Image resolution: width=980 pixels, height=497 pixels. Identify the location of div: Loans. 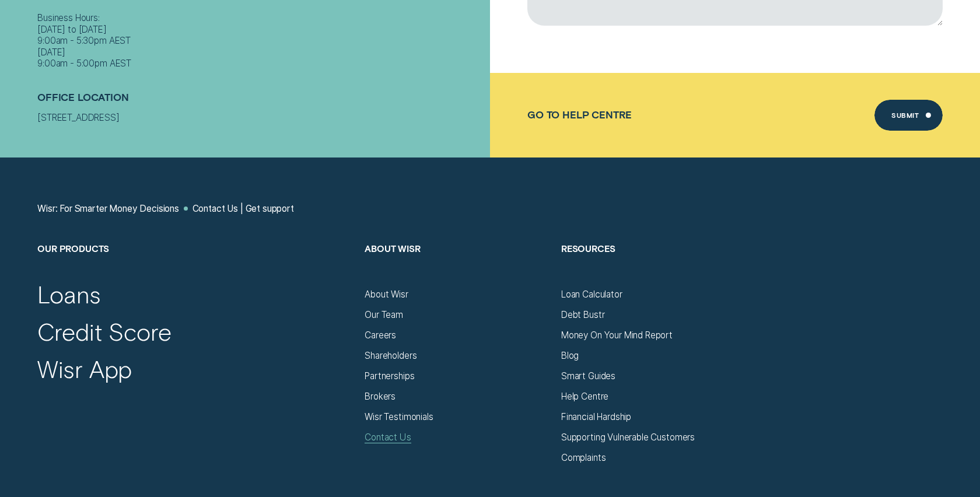
(69, 294).